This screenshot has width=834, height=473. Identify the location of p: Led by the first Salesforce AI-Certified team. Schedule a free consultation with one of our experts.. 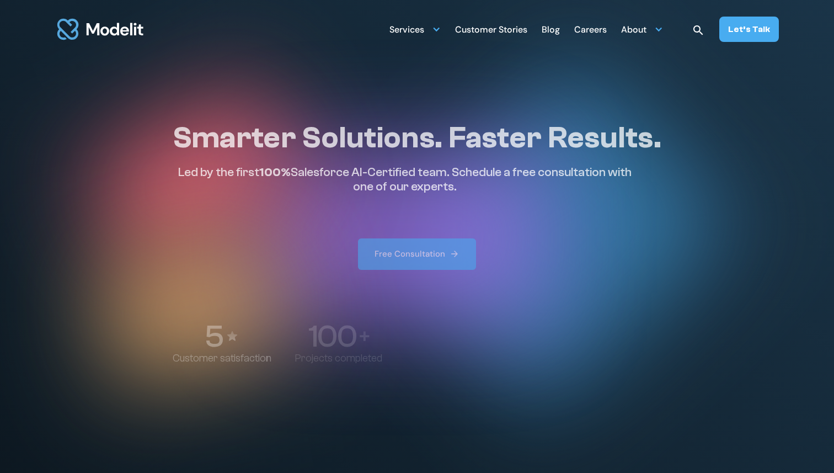
(405, 179).